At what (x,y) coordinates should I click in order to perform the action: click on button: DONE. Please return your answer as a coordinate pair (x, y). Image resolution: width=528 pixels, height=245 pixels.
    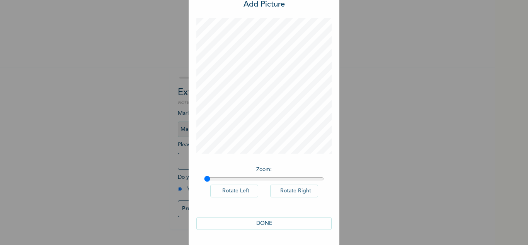
    Looking at the image, I should click on (264, 223).